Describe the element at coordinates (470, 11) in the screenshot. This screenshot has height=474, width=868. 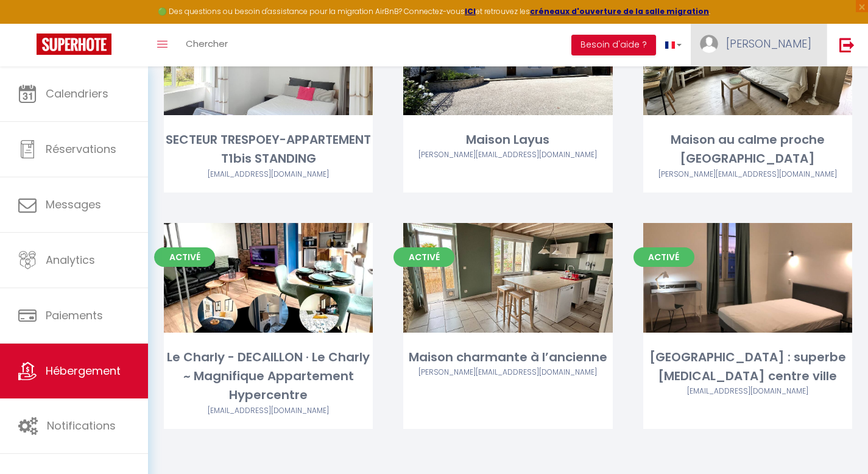
I see `a: ICI` at that location.